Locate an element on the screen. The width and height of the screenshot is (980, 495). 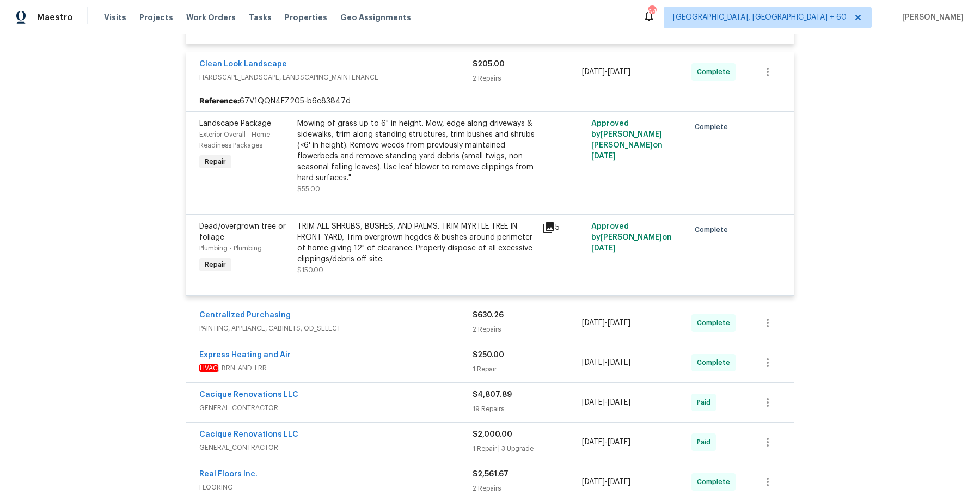
span: Work Orders is located at coordinates (210, 17).